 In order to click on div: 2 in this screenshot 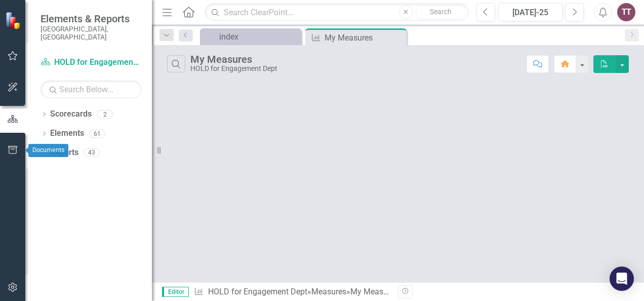, I will do `click(105, 114)`.